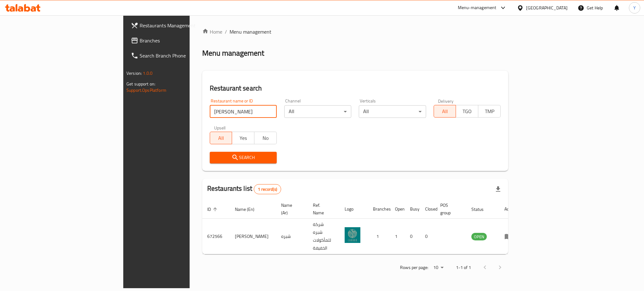 The width and height of the screenshot is (644, 291). I want to click on nav: breadcrumb, so click(355, 32).